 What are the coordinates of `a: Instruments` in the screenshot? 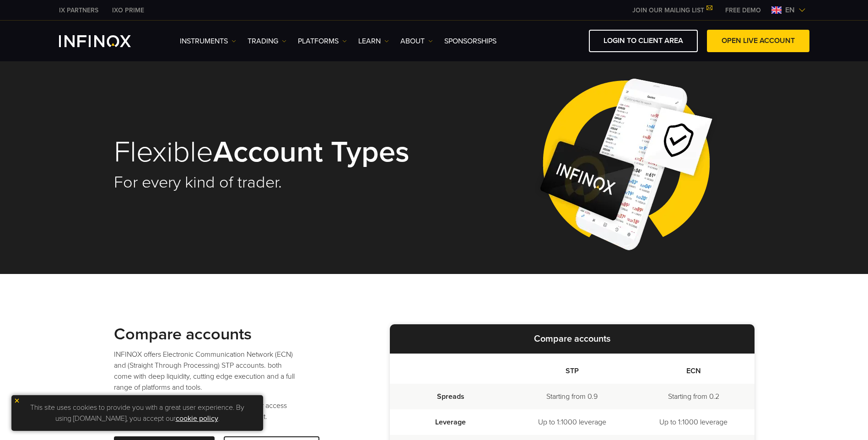 It's located at (208, 41).